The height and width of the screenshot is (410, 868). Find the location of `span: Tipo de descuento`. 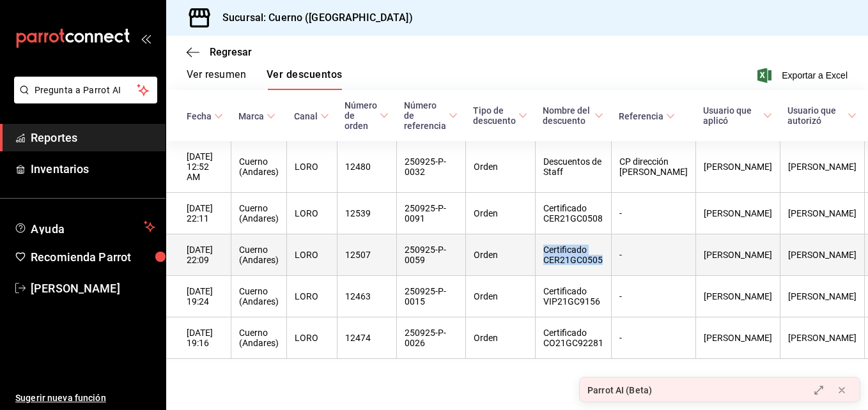

span: Tipo de descuento is located at coordinates (500, 116).